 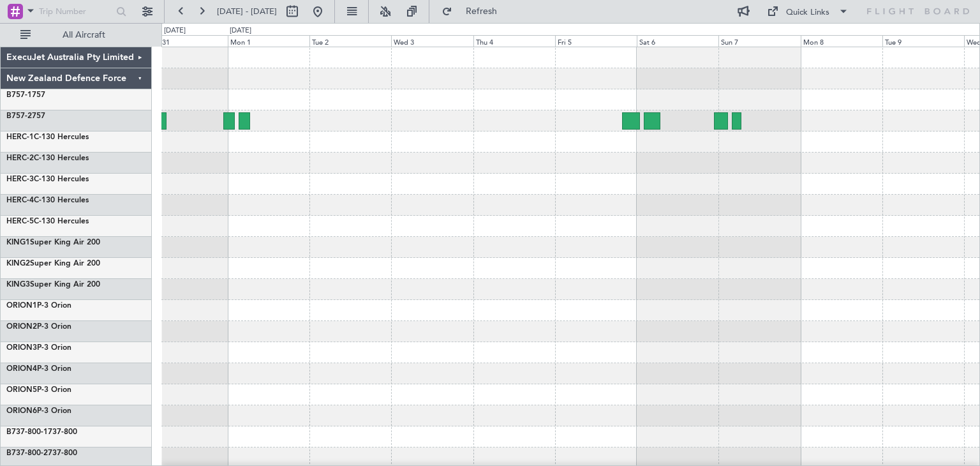 I want to click on div: Thu 4, so click(x=514, y=41).